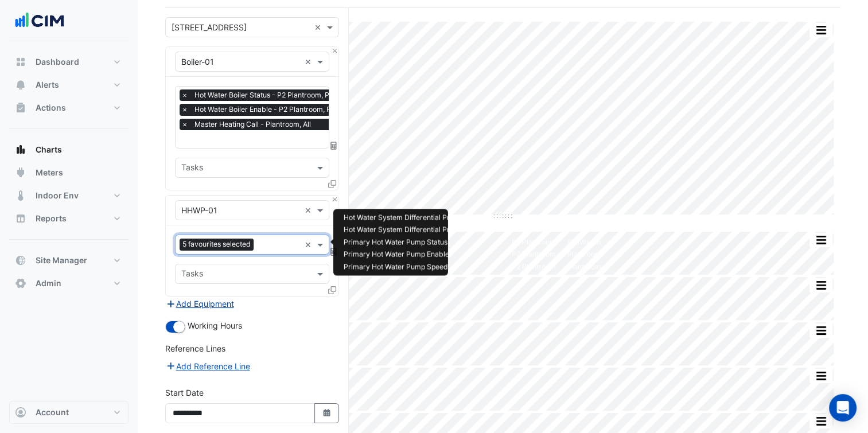 This screenshot has height=433, width=868. What do you see at coordinates (50, 173) in the screenshot?
I see `span: Meters` at bounding box center [50, 173].